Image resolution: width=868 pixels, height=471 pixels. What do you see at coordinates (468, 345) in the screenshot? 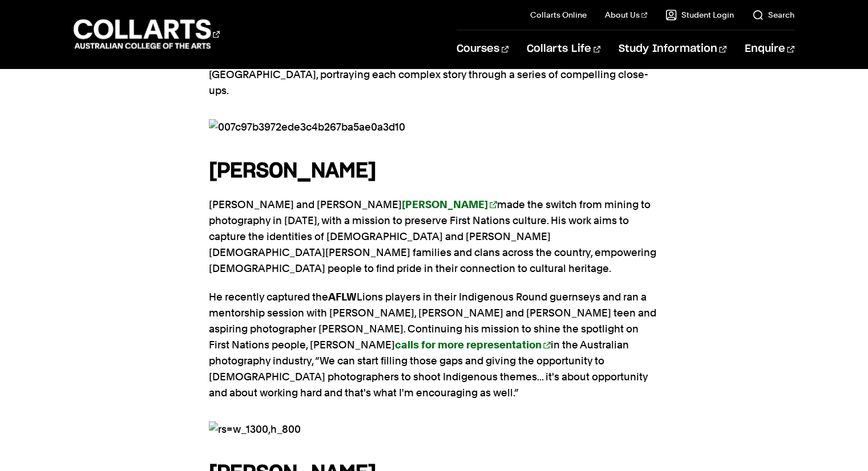
I see `strong: calls for more representation` at bounding box center [468, 345].